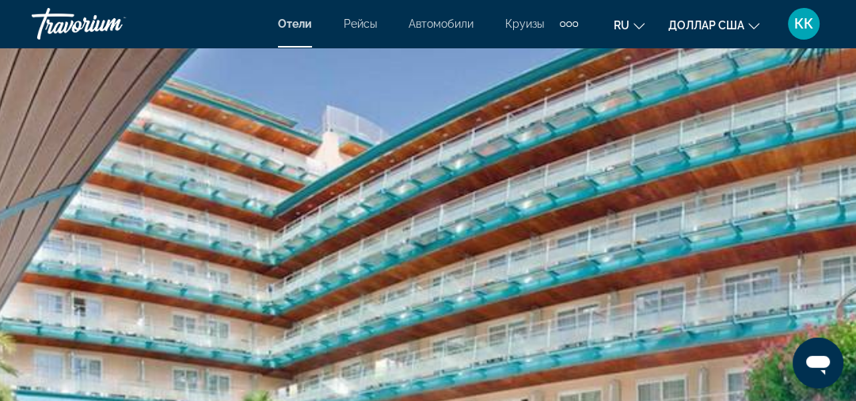 The image size is (856, 401). I want to click on button: Меню пользователя, so click(803, 24).